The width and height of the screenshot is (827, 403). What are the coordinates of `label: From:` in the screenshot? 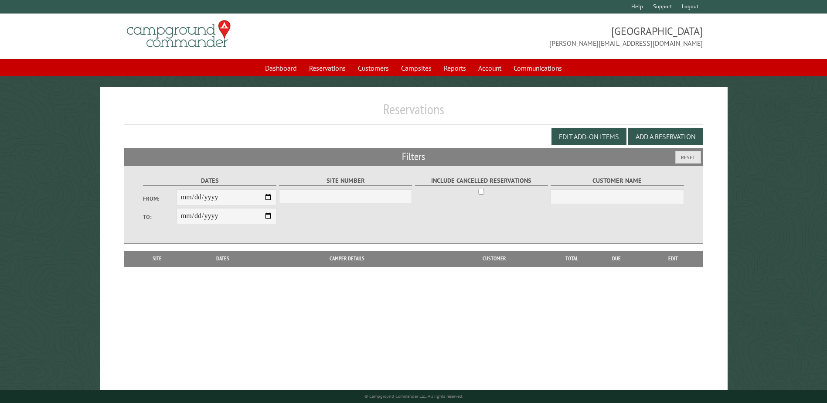 It's located at (159, 198).